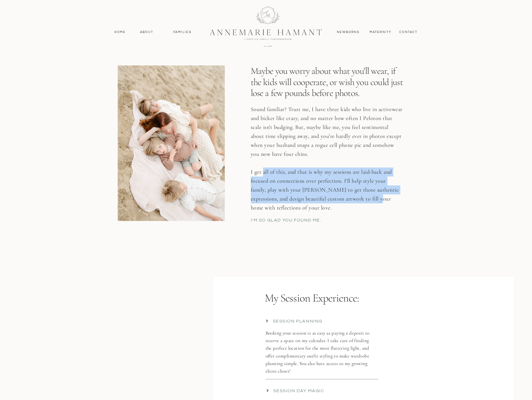  I want to click on nav: Home, so click(120, 32).